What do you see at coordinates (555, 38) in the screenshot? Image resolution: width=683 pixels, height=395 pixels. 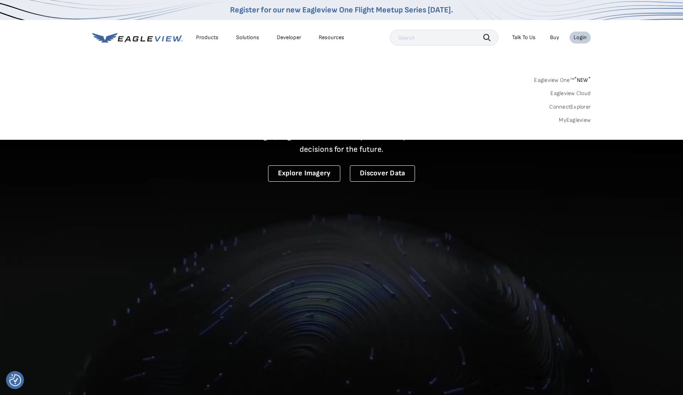 I see `a: Buy` at bounding box center [555, 38].